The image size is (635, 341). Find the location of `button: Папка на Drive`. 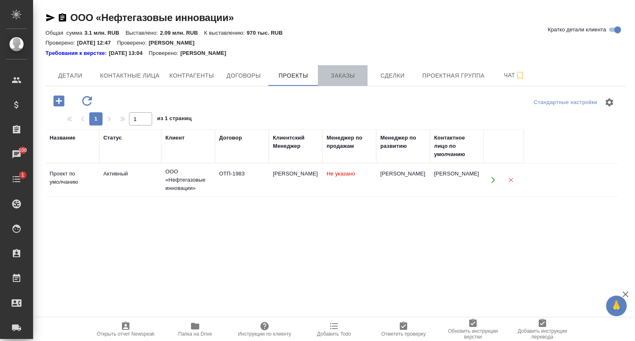

button: Папка на Drive is located at coordinates (195, 330).